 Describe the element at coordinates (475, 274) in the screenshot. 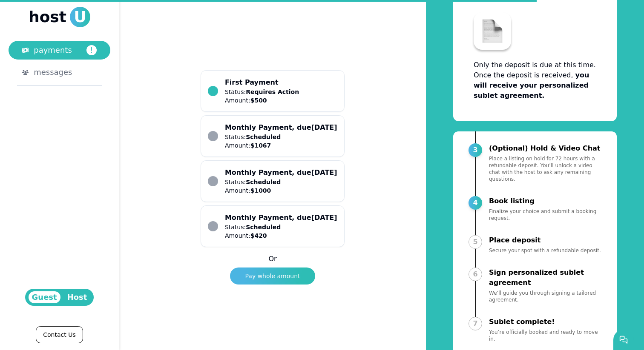

I see `div: 6` at that location.